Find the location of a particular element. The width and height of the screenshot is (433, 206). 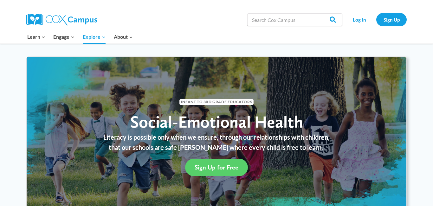

span: Social-Emotional Health is located at coordinates (217, 121).